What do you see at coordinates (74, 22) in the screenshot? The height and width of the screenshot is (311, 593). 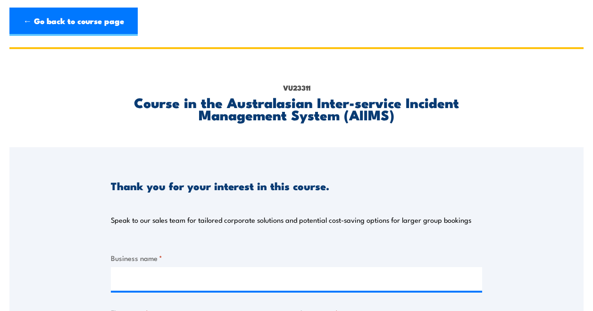 I see `a: ← Go back to course page` at bounding box center [74, 22].